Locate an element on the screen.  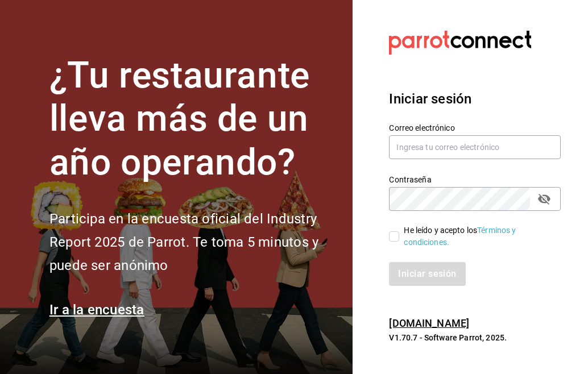
font: Contraseña is located at coordinates (410, 179).